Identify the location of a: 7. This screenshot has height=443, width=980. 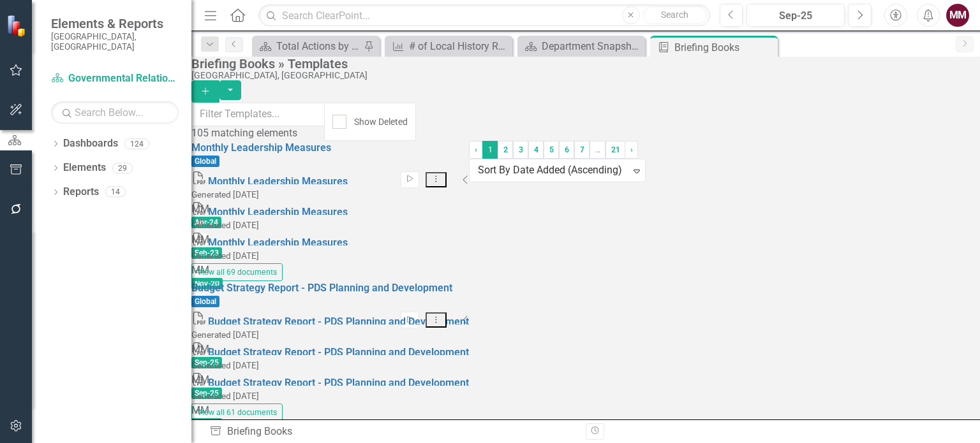
(582, 150).